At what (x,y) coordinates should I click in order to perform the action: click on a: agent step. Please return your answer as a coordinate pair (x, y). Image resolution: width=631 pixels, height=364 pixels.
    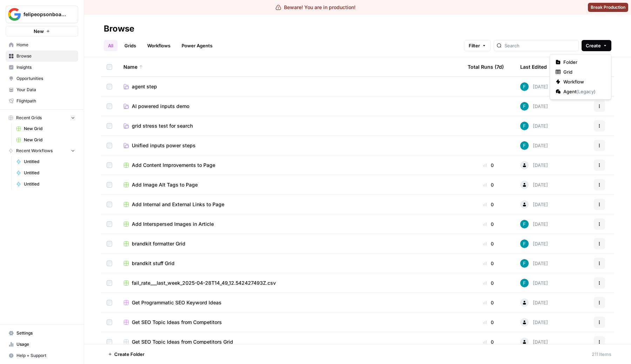
    Looking at the image, I should click on (290, 87).